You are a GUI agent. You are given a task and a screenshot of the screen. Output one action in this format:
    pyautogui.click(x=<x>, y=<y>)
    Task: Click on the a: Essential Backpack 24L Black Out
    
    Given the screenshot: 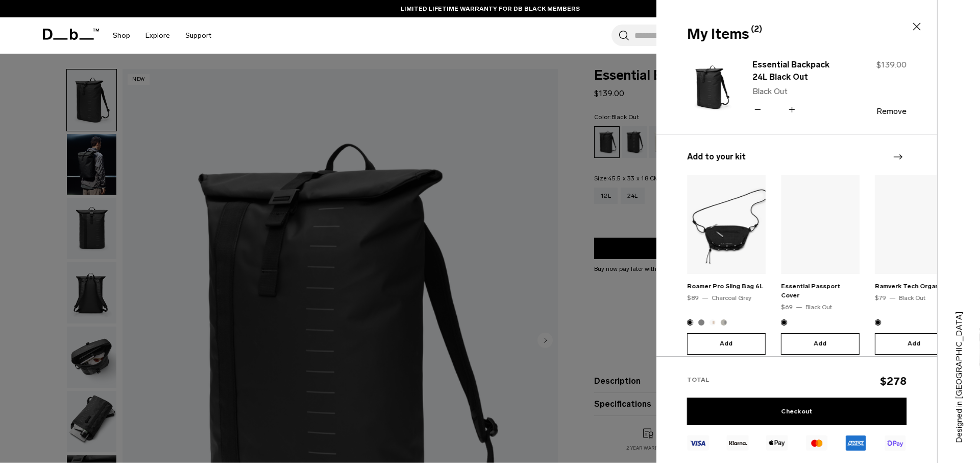 What is the action you would take?
    pyautogui.click(x=797, y=71)
    